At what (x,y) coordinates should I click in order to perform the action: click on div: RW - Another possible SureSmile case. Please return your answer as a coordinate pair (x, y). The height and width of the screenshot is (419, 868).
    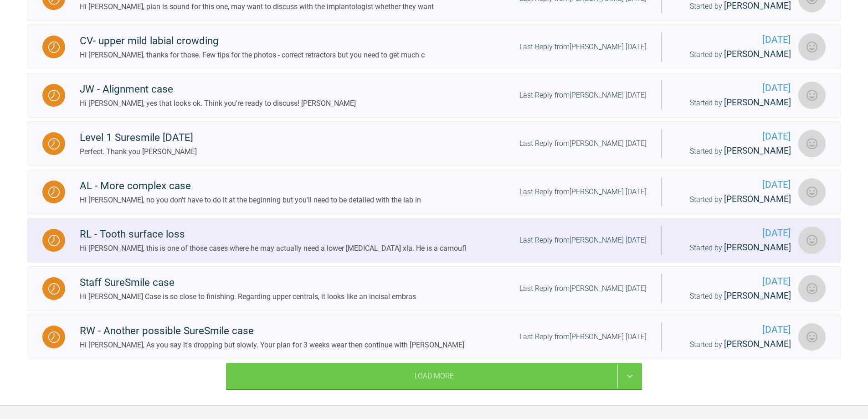
    Looking at the image, I should click on (272, 331).